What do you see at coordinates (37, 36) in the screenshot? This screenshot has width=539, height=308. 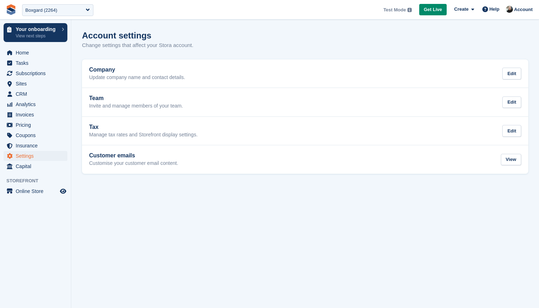 I see `p: View next steps` at bounding box center [37, 36].